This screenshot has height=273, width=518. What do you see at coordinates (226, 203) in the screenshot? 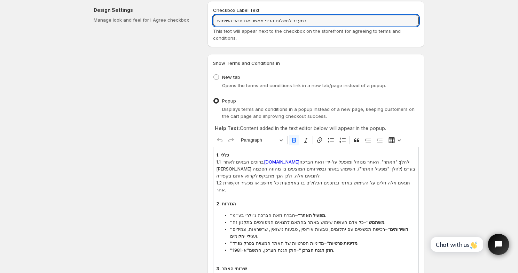
I see `strong: 2. הגדרות` at bounding box center [226, 203].